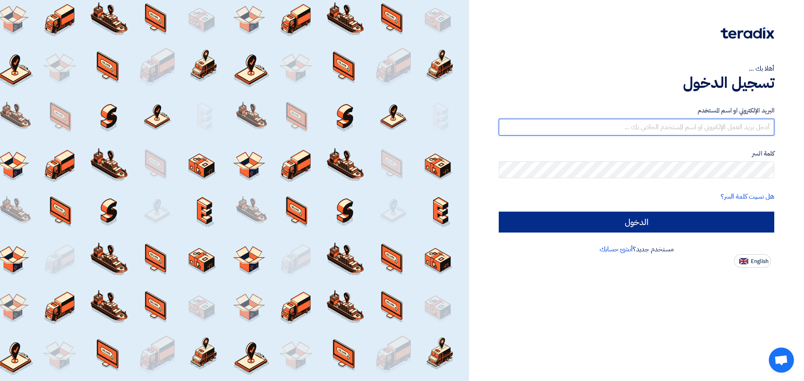  Describe the element at coordinates (636, 111) in the screenshot. I see `label: البريد الإلكتروني او اسم المستخدم` at that location.